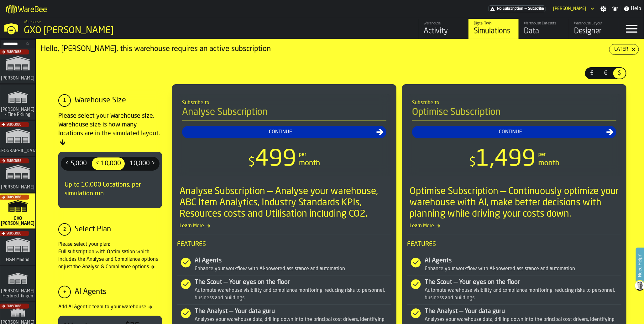 The height and width of the screenshot is (324, 644). Describe the element at coordinates (18, 139) in the screenshot. I see `a: link-to-/wh/i/b5402f52-ce28-4f27-b3d4-5c6d76174849/simulations` at that location.